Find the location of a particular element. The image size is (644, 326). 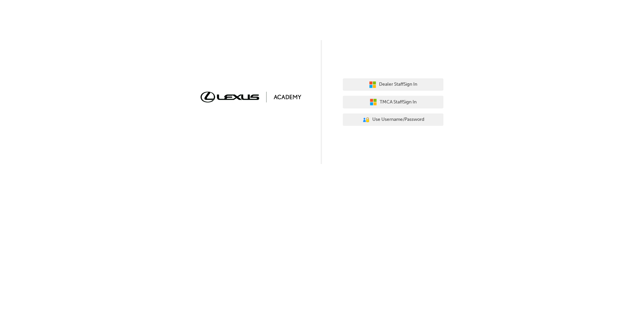

span: Use Username/Password is located at coordinates (398, 119).